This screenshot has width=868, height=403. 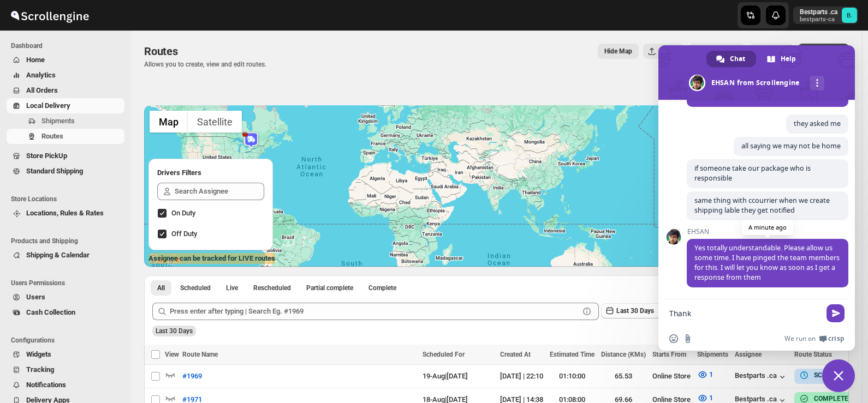 What do you see at coordinates (516, 355) in the screenshot?
I see `span: Created At` at bounding box center [516, 355].